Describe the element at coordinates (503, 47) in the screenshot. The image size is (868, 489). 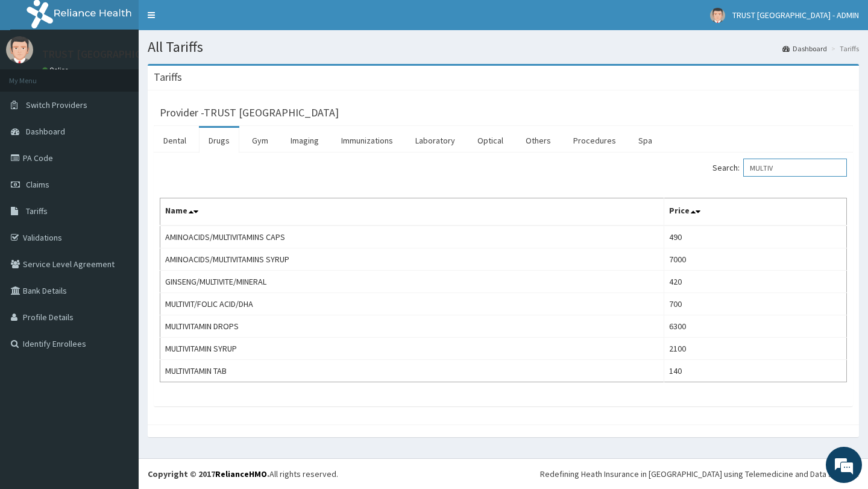
I see `h1: All Tariffs` at that location.